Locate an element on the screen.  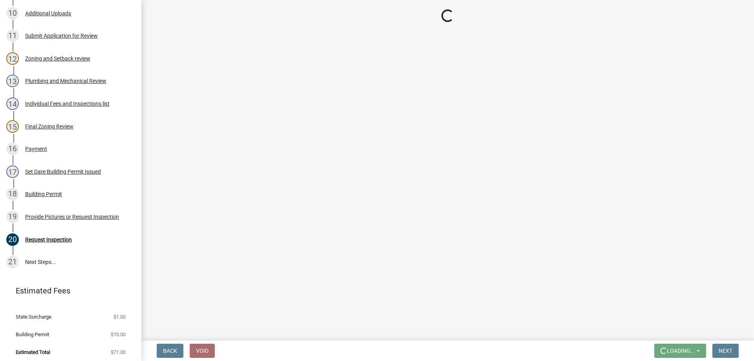
div: 12 is located at coordinates (13, 58).